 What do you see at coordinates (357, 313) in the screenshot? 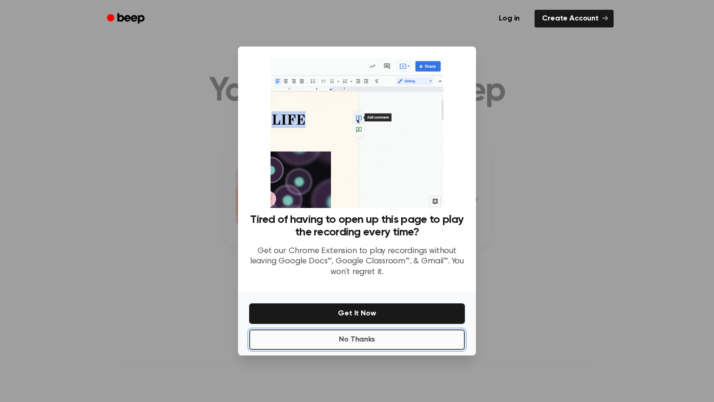
I see `button: Get It Now` at bounding box center [357, 313].